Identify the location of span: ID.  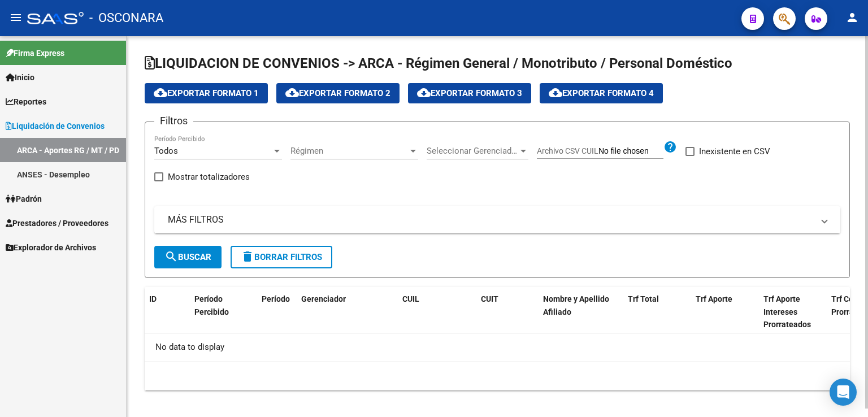
(153, 299).